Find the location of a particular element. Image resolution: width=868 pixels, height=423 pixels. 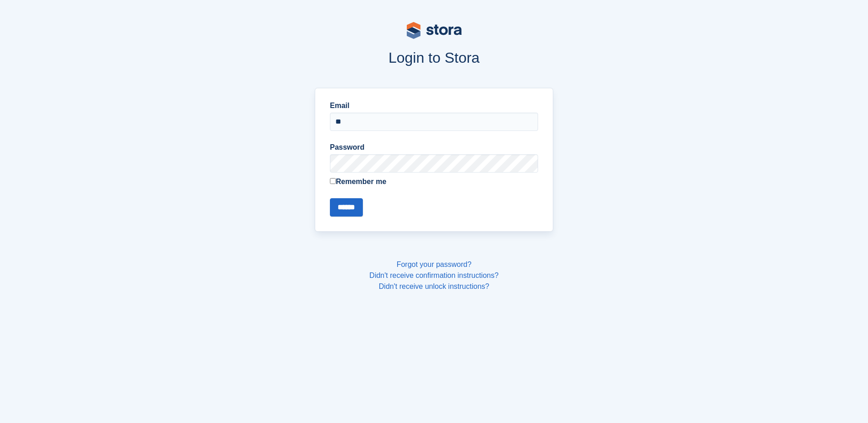

a: Didn't receive confirmation instructions? is located at coordinates (434, 275).